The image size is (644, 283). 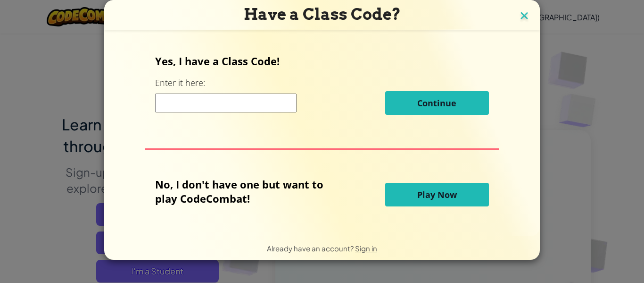 What do you see at coordinates (437, 103) in the screenshot?
I see `span: Continue` at bounding box center [437, 103].